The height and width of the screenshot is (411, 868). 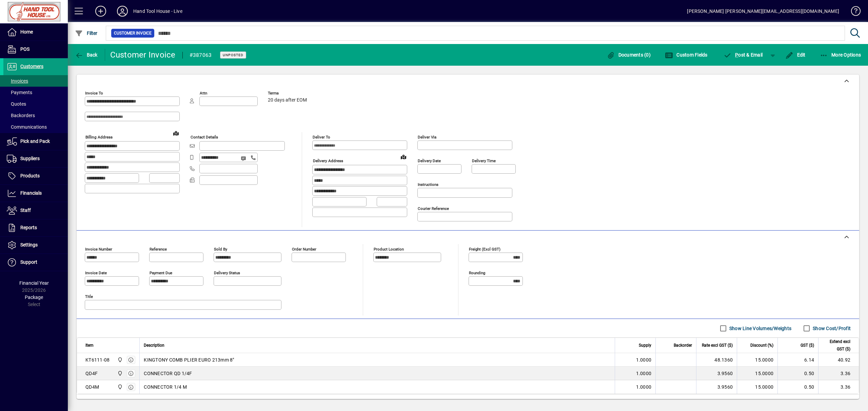 I want to click on button: Back, so click(x=86, y=54).